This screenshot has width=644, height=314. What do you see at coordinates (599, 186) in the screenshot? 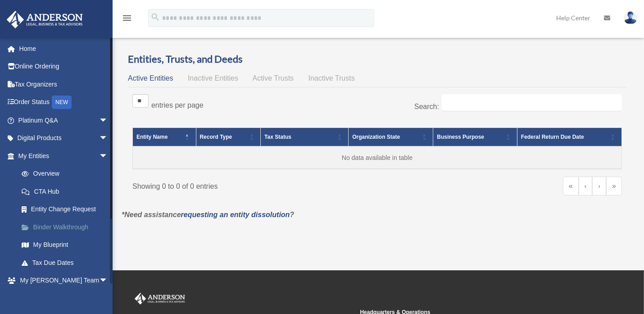
I see `a: Next` at bounding box center [599, 186].